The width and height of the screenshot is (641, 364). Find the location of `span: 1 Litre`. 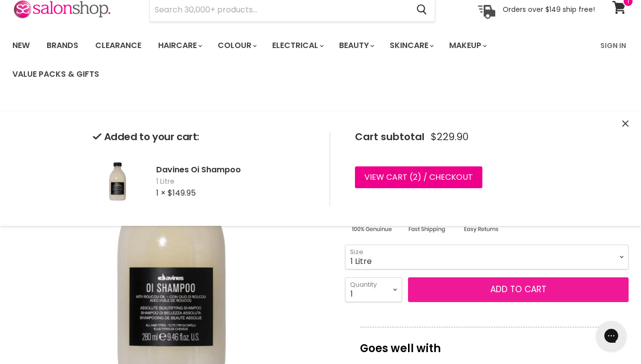

span: 1 Litre is located at coordinates (235, 181).